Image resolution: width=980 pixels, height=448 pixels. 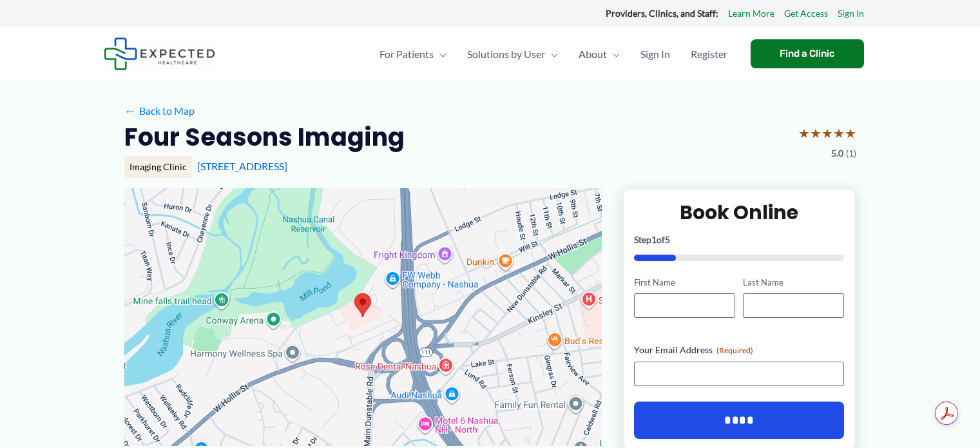 I want to click on span: About, so click(x=593, y=54).